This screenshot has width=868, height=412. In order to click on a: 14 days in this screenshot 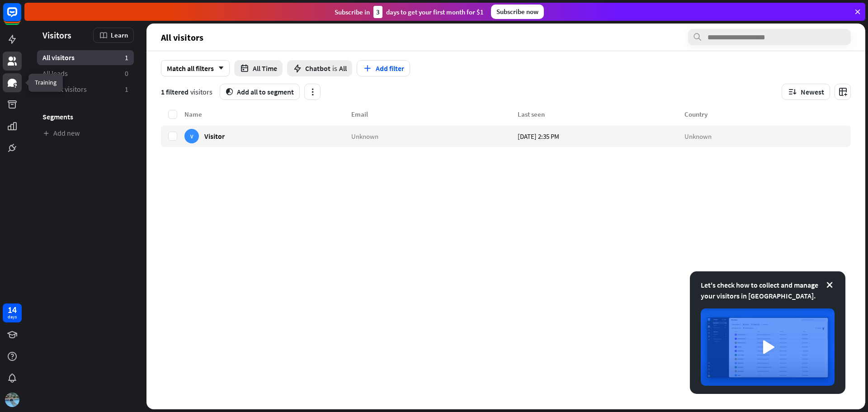, I will do `click(12, 313)`.